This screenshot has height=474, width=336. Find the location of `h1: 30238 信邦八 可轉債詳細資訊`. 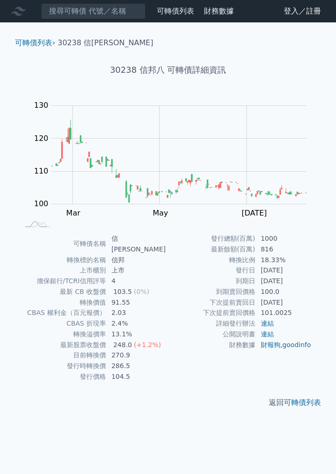

h1: 30238 信邦八 可轉債詳細資訊 is located at coordinates (168, 70).